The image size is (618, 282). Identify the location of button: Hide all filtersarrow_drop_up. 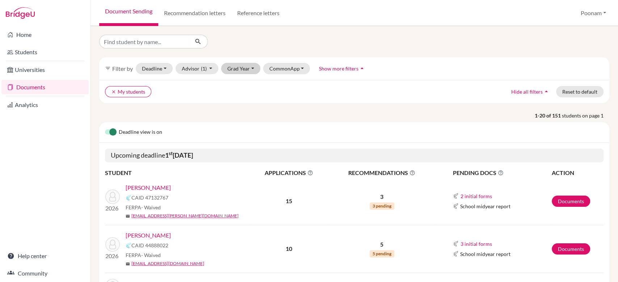
(530, 92).